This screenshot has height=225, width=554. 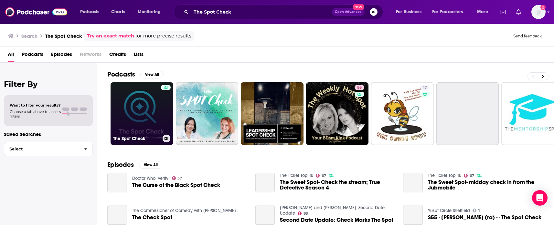 I want to click on a: Brooke and Jeffrey: Second Date Update, so click(x=332, y=211).